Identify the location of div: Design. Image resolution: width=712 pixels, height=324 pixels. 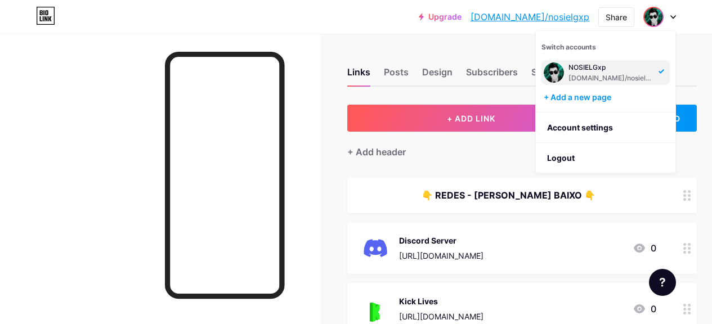
(438, 75).